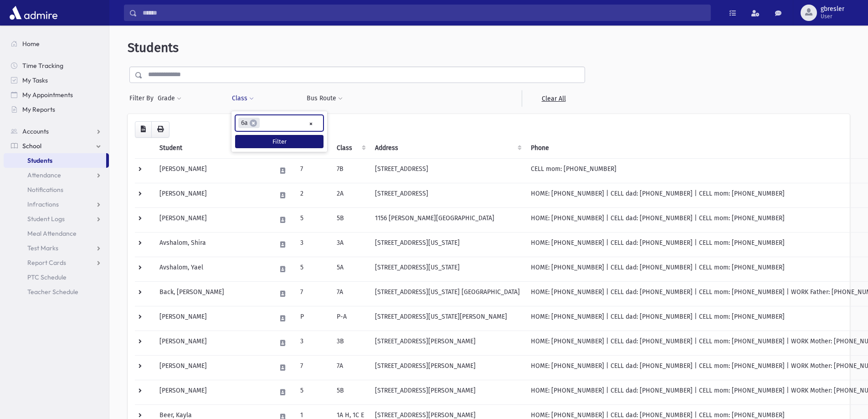 The image size is (868, 419). I want to click on span: School, so click(32, 146).